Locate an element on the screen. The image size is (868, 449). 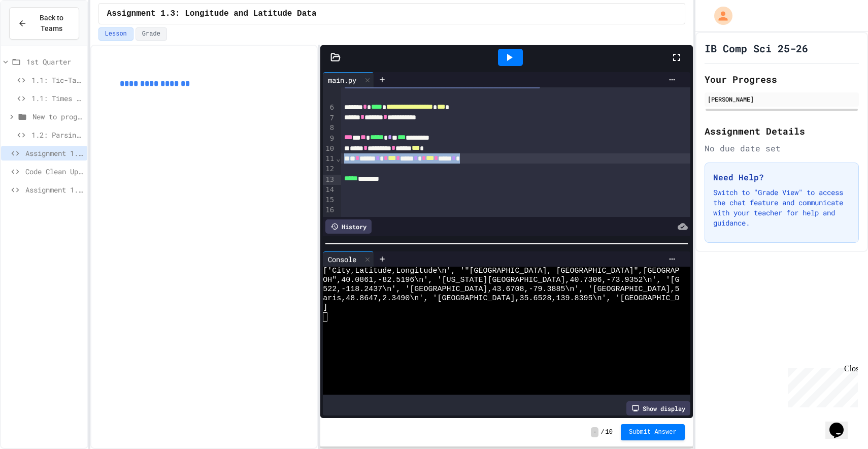
div: History is located at coordinates (348, 226).